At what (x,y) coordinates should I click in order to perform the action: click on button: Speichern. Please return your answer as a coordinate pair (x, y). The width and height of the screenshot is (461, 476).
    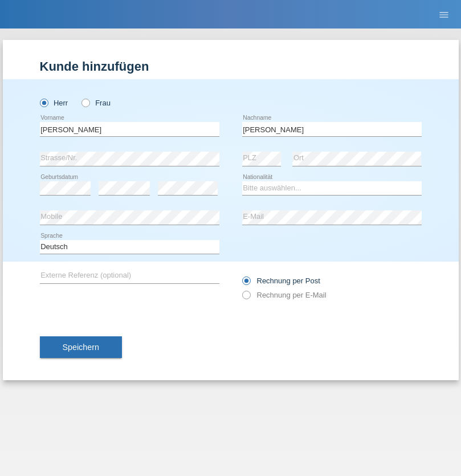
    Looking at the image, I should click on (81, 348).